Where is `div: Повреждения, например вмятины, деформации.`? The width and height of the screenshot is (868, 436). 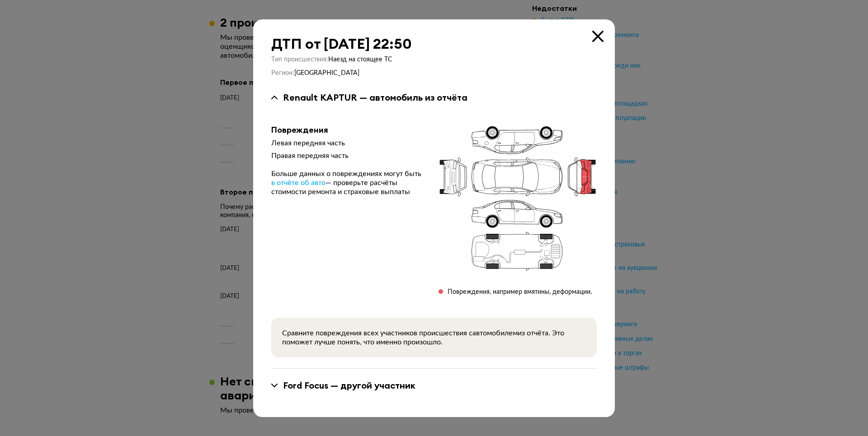 div: Повреждения, например вмятины, деформации. is located at coordinates (519, 292).